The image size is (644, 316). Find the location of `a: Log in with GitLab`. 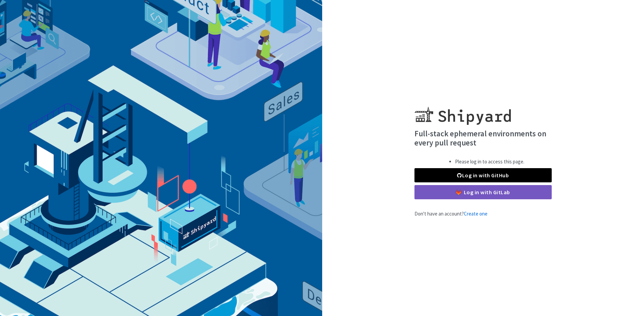

a: Log in with GitLab is located at coordinates (483, 192).